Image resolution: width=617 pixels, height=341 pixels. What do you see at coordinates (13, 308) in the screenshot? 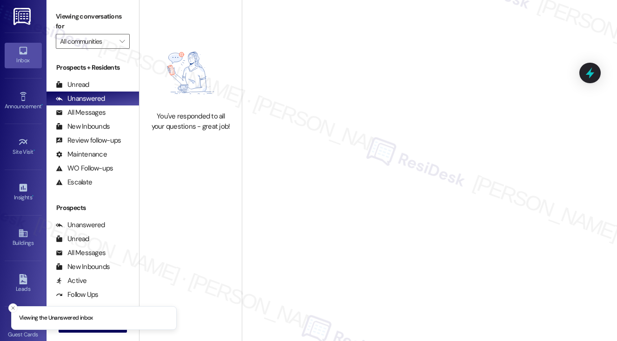
I see `button: Close toast` at bounding box center [13, 308].